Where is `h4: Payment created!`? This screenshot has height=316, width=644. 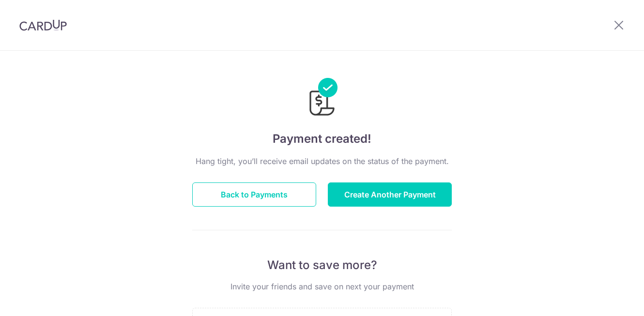
h4: Payment created! is located at coordinates (322, 139).